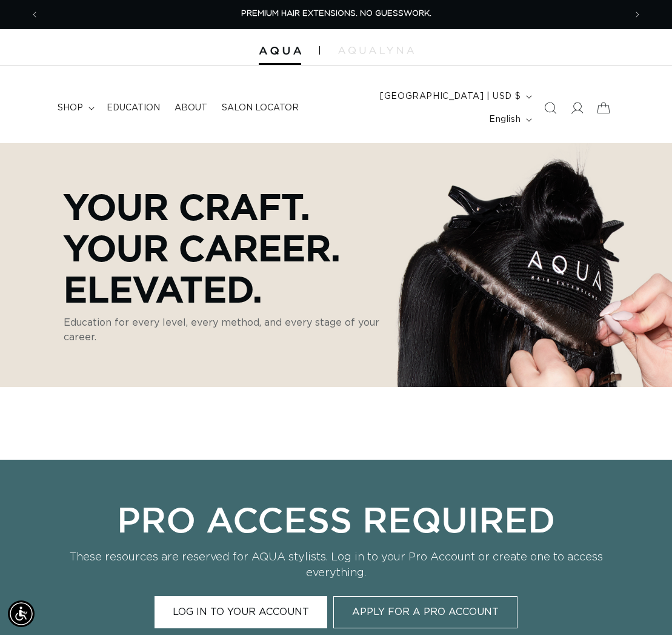  What do you see at coordinates (336, 13) in the screenshot?
I see `span: PREMIUM HAIR EXTENSIONS. NO GUESSWORK.` at bounding box center [336, 13].